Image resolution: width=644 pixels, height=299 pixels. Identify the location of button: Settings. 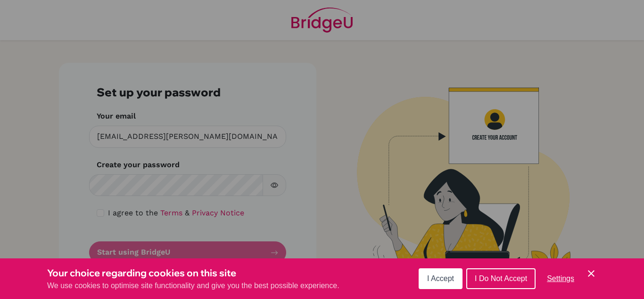
(561, 279).